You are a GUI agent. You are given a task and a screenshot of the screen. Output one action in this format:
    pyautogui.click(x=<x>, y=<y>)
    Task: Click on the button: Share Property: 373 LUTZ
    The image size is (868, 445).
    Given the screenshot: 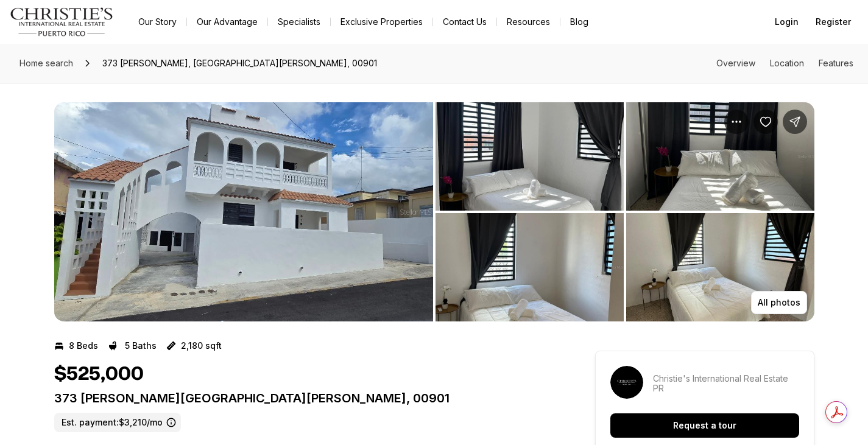 What is the action you would take?
    pyautogui.click(x=795, y=122)
    